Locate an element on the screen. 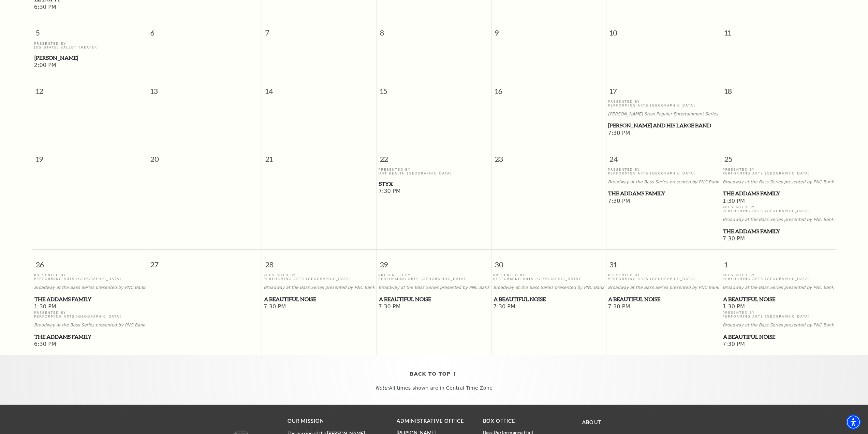  span: 7 is located at coordinates (319, 29).